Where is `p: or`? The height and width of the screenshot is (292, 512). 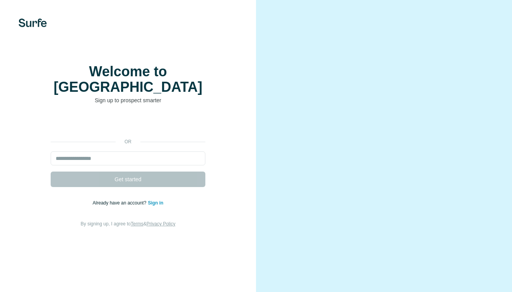
p: or is located at coordinates (128, 142).